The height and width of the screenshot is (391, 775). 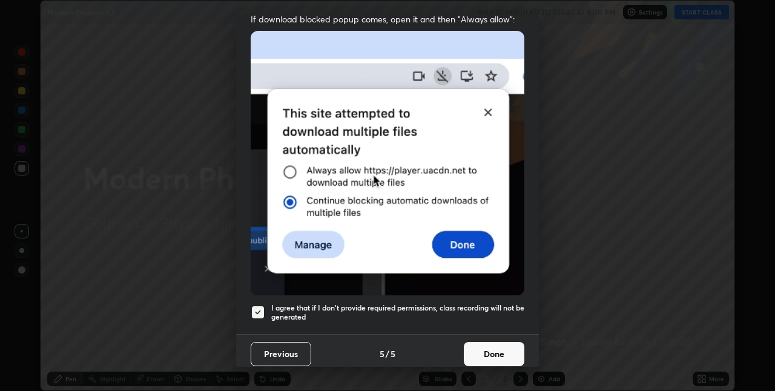 What do you see at coordinates (388, 163) in the screenshot?
I see `img: downloads-permission-blocked.gif` at bounding box center [388, 163].